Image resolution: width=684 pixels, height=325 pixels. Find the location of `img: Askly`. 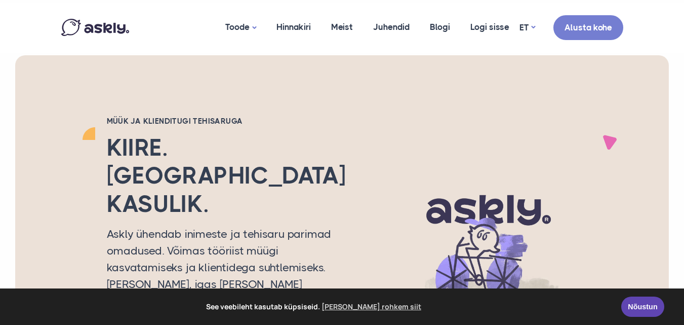

img: Askly is located at coordinates (95, 27).